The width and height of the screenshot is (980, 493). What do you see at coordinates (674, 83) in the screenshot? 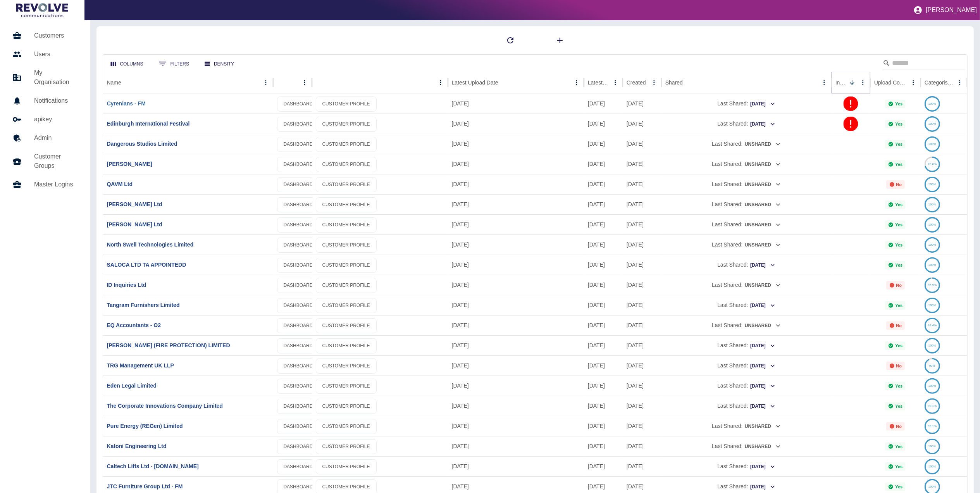
I see `div: Shared` at bounding box center [674, 83].